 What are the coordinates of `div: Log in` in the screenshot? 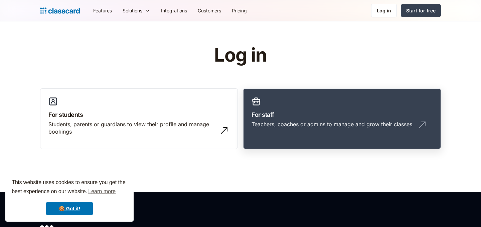 It's located at (384, 10).